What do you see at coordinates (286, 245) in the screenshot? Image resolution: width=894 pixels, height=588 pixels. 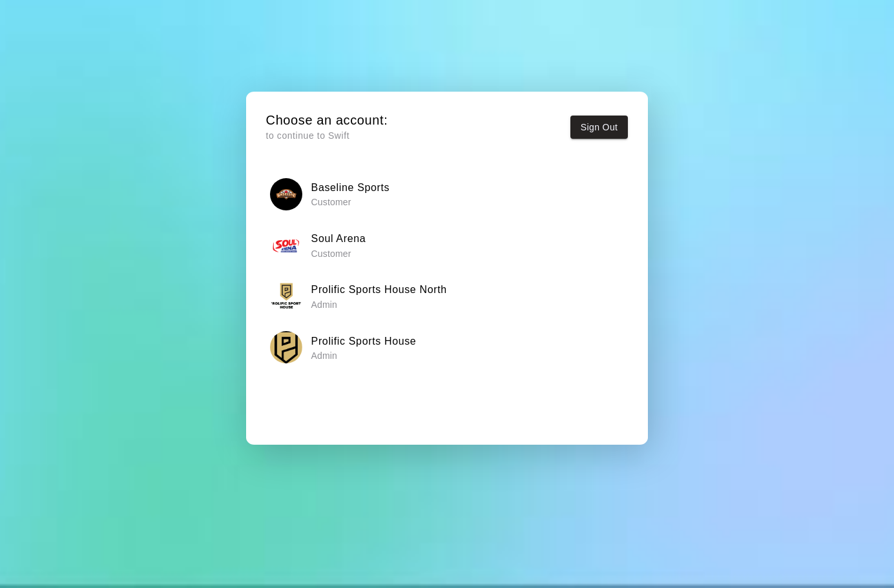 I see `img: Soul Arena` at bounding box center [286, 245].